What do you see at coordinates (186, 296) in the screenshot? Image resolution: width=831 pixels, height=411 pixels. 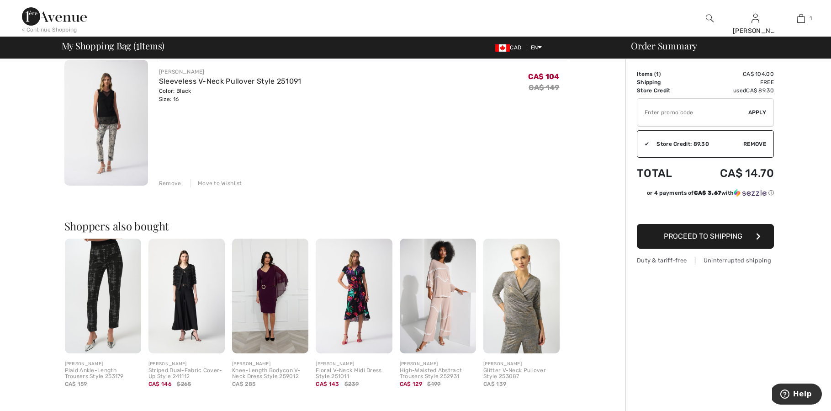 I see `img: Striped Dual-Fabric Cover-Up Style 241112` at bounding box center [186, 296].